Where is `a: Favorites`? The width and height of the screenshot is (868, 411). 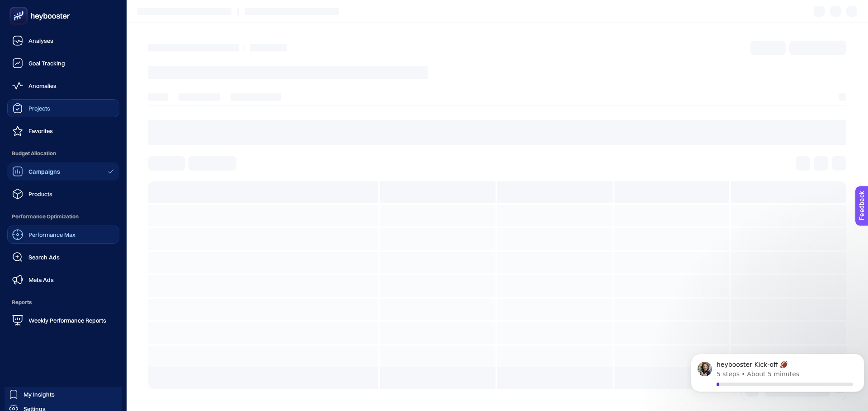
a: Favorites is located at coordinates (63, 131).